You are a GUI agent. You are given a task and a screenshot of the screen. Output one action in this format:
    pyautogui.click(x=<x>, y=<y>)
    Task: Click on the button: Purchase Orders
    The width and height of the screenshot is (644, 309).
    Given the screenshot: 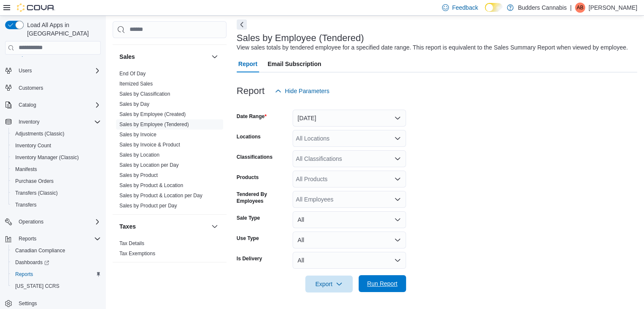 What is the action you would take?
    pyautogui.click(x=57, y=181)
    